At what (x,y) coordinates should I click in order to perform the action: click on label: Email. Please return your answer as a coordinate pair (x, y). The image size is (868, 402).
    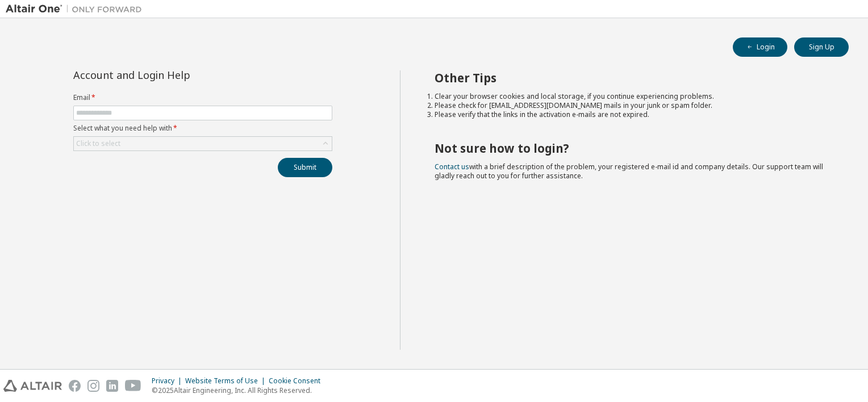
    Looking at the image, I should click on (203, 98).